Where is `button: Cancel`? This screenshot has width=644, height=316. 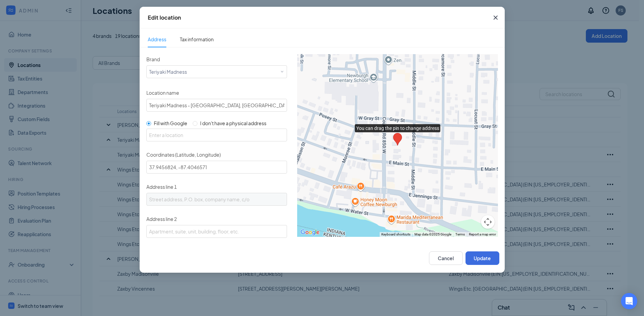
button: Cancel is located at coordinates (446, 258).